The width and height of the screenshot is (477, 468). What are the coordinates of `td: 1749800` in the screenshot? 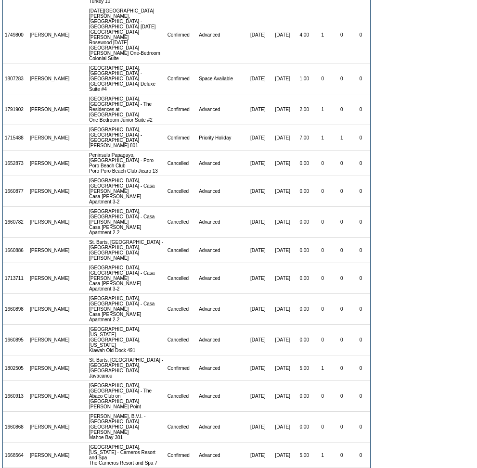 It's located at (15, 35).